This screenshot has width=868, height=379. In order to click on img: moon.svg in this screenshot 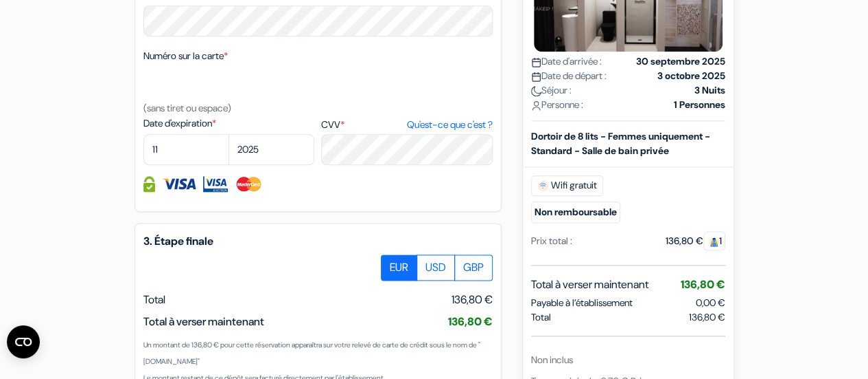, I will do `click(536, 91)`.